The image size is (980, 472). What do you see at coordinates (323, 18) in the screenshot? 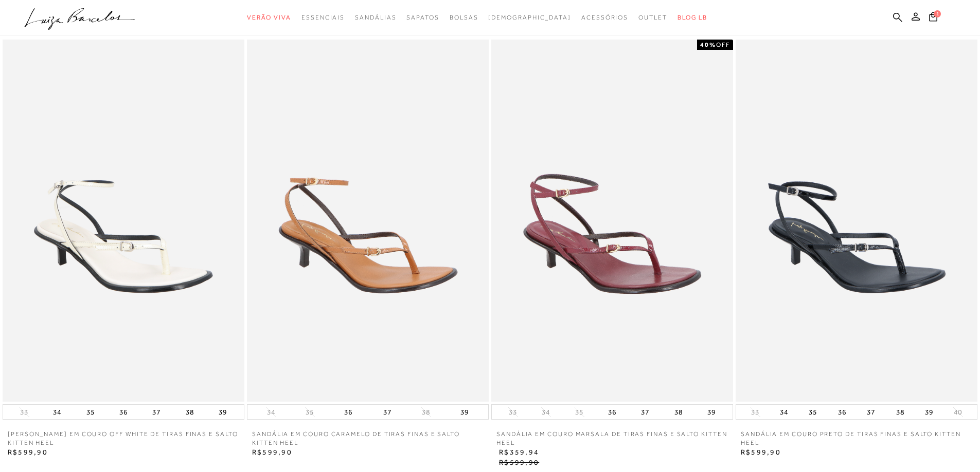
I see `span: Essenciais` at bounding box center [323, 18].